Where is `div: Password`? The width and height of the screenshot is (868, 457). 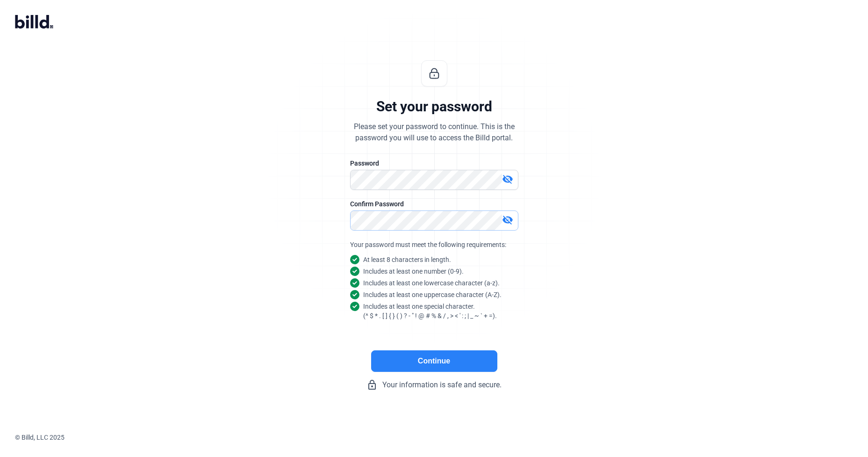
div: Password is located at coordinates (434, 164).